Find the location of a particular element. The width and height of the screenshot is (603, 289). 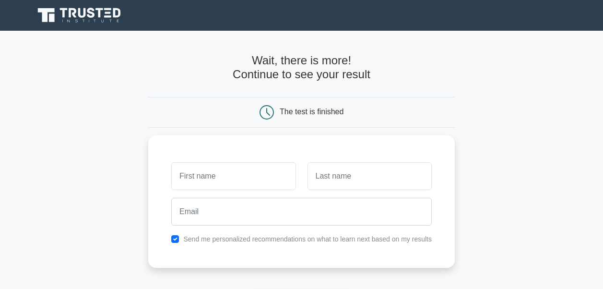

input: Last name is located at coordinates (369, 176).